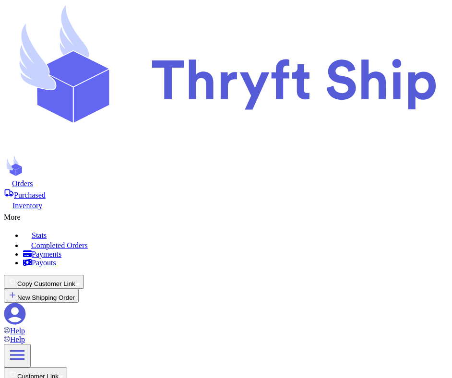 The width and height of the screenshot is (452, 378). Describe the element at coordinates (27, 205) in the screenshot. I see `span: Inventory` at that location.